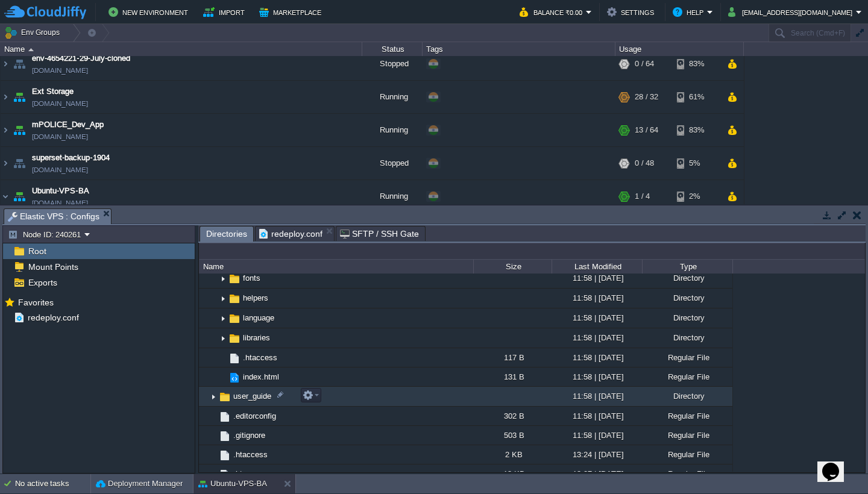 This screenshot has width=868, height=494. What do you see at coordinates (250, 454) in the screenshot?
I see `span: .htaccess` at bounding box center [250, 454].